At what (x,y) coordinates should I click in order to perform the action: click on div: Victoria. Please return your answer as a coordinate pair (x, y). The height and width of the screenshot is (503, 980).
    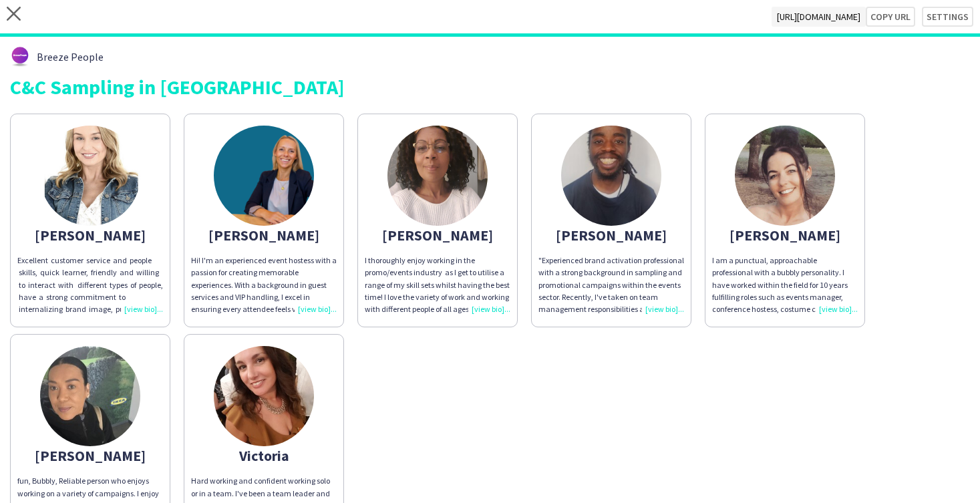
    Looking at the image, I should click on (264, 456).